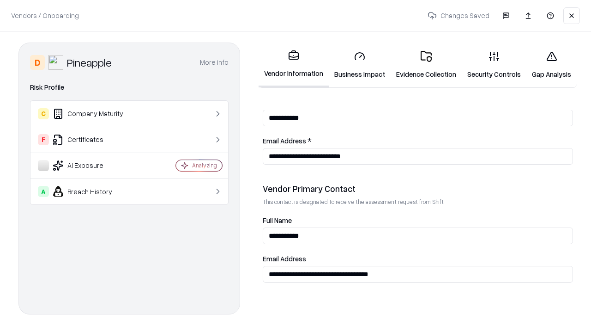  Describe the element at coordinates (294, 65) in the screenshot. I see `a: Vendor Information` at that location.